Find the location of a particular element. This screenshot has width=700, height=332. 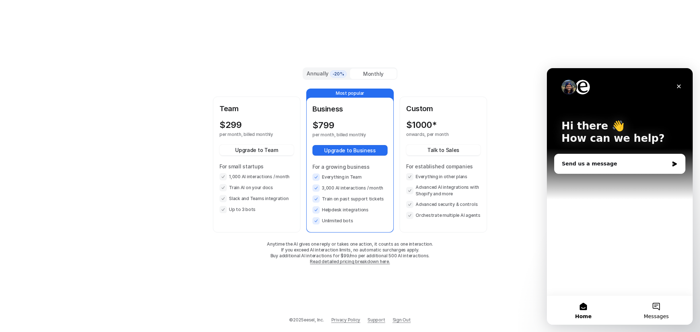

p: How can we help? is located at coordinates (73, 70).